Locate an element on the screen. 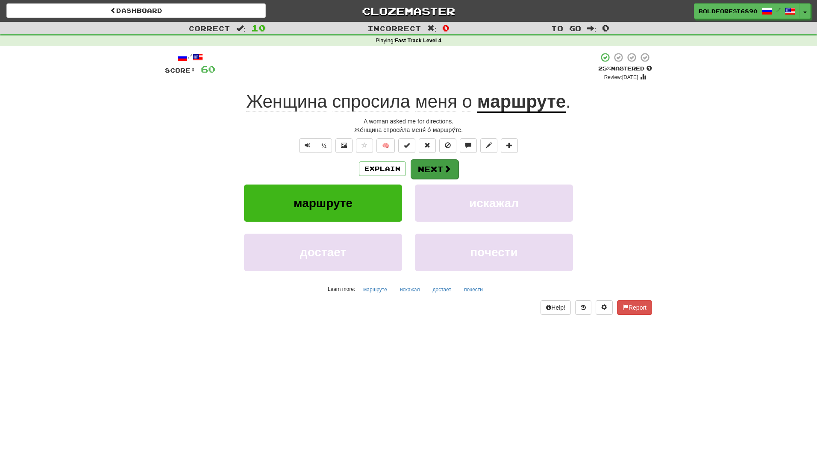  a: Dashboard is located at coordinates (136, 11).